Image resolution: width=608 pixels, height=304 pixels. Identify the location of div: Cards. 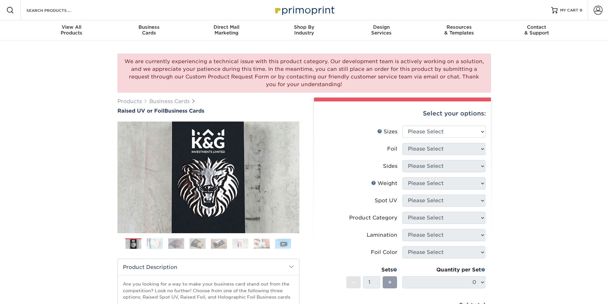
(149, 30).